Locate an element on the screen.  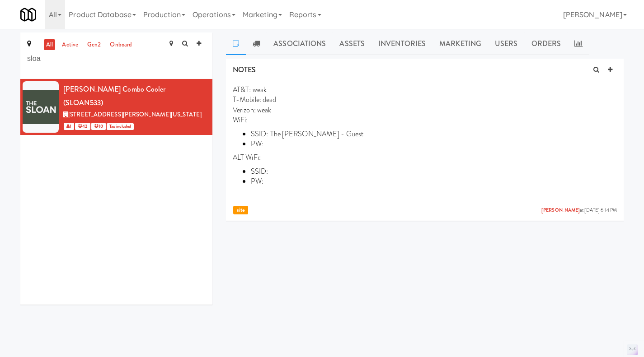
a: Associations is located at coordinates (299, 44).